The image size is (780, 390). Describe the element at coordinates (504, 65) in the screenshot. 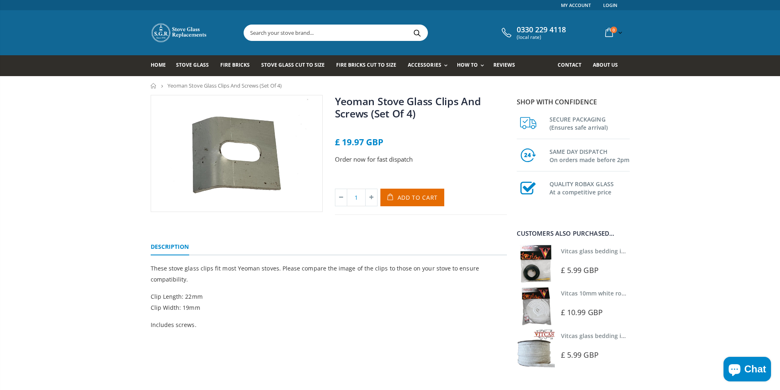

I see `span: Reviews` at that location.